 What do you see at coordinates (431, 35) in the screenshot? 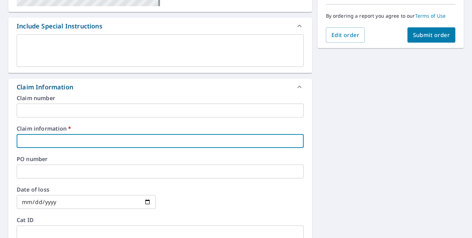
I see `span: Submit order` at bounding box center [431, 35].